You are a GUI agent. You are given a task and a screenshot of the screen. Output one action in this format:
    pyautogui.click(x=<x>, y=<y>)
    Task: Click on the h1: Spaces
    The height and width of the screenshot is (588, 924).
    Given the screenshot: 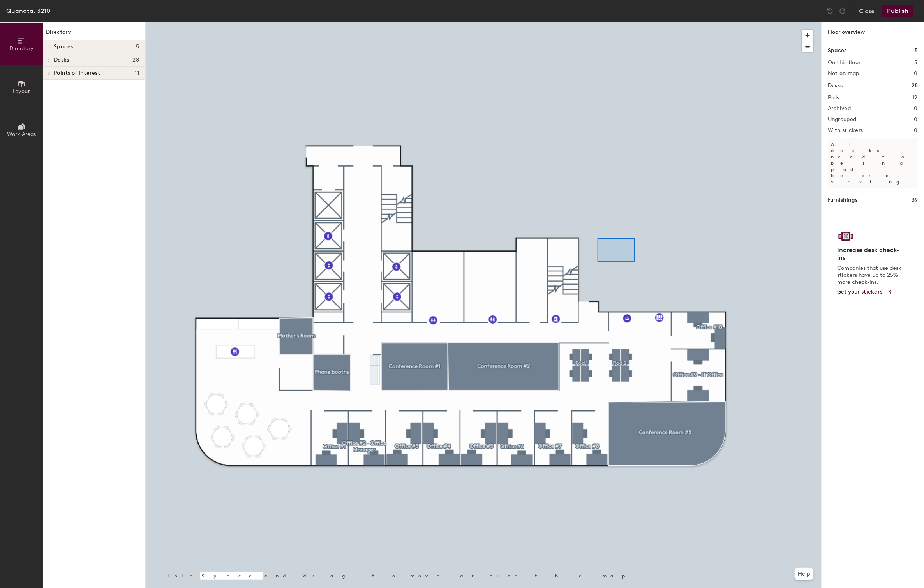 What is the action you would take?
    pyautogui.click(x=837, y=50)
    